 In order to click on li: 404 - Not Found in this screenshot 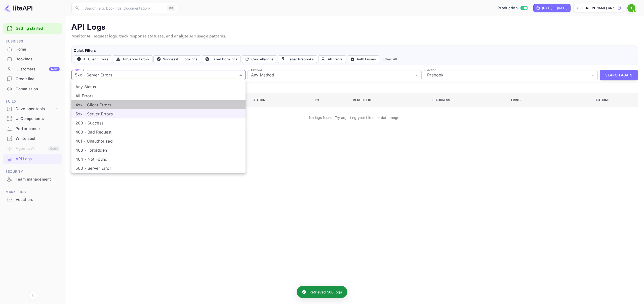, I will do `click(159, 159)`.